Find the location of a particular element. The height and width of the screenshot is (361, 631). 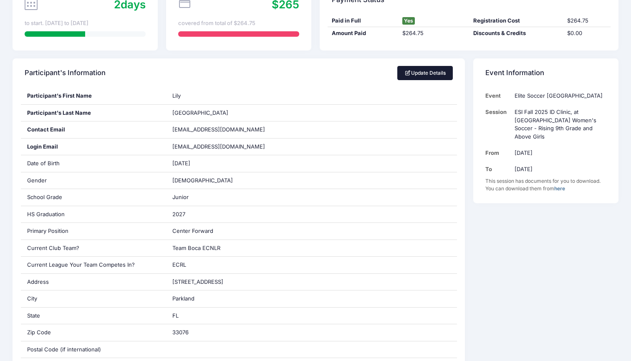

td: Event is located at coordinates (498, 96).